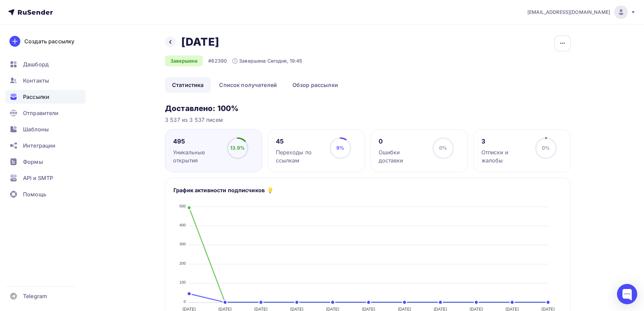 The width and height of the screenshot is (644, 311). Describe the element at coordinates (505, 141) in the screenshot. I see `div: 3` at that location.